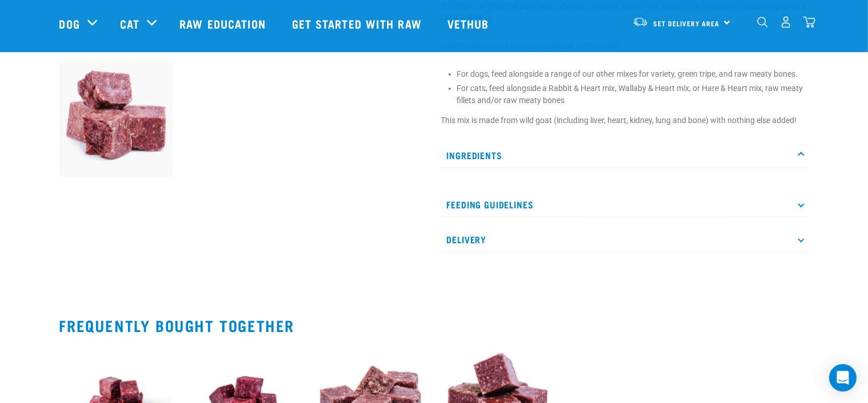 The image size is (868, 403). What do you see at coordinates (70, 24) in the screenshot?
I see `a: Dog` at bounding box center [70, 24].